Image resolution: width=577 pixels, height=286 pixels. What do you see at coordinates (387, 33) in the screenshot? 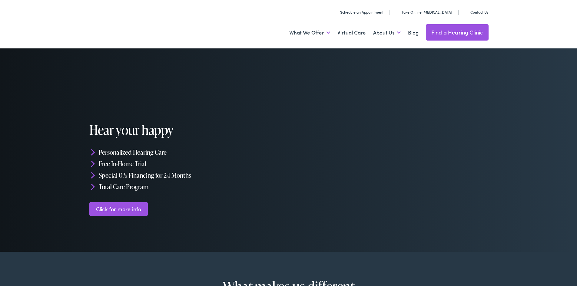
I see `a: About Us` at bounding box center [387, 33].